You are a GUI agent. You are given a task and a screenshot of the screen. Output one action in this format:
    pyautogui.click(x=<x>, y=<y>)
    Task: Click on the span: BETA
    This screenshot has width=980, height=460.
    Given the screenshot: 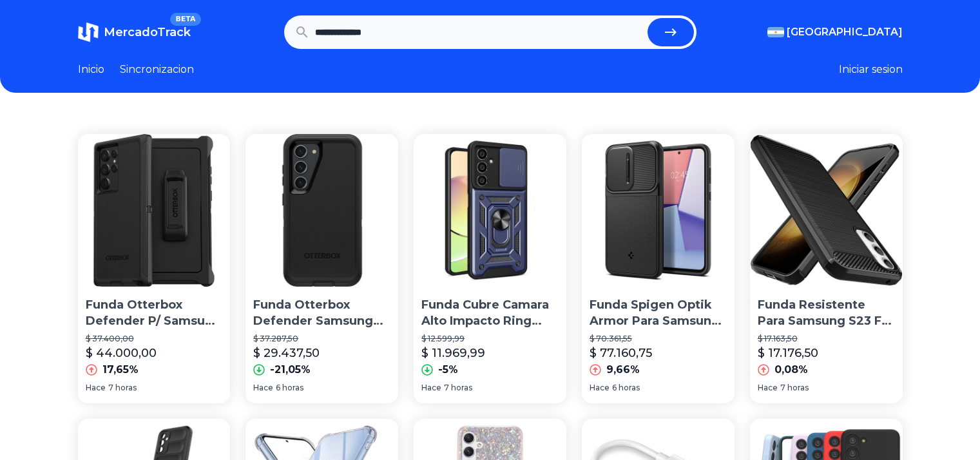 What is the action you would take?
    pyautogui.click(x=185, y=19)
    